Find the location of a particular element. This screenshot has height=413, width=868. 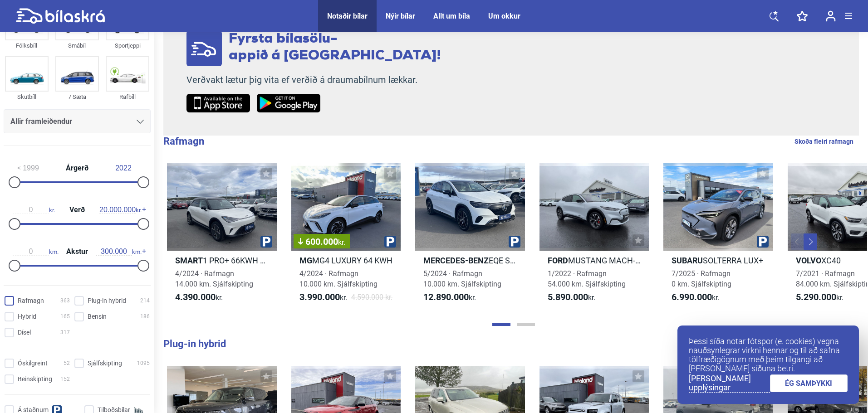

h2: SOLTERRA LUX+ is located at coordinates (718, 261).